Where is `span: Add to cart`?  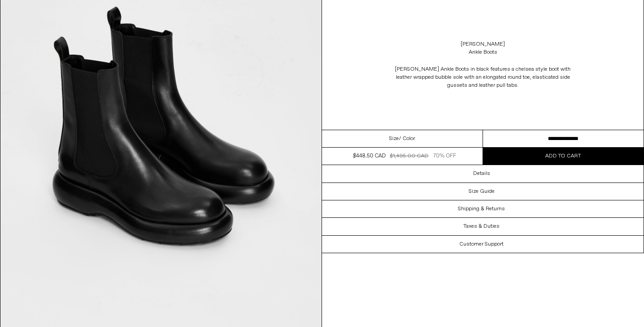
span: Add to cart is located at coordinates (563, 156).